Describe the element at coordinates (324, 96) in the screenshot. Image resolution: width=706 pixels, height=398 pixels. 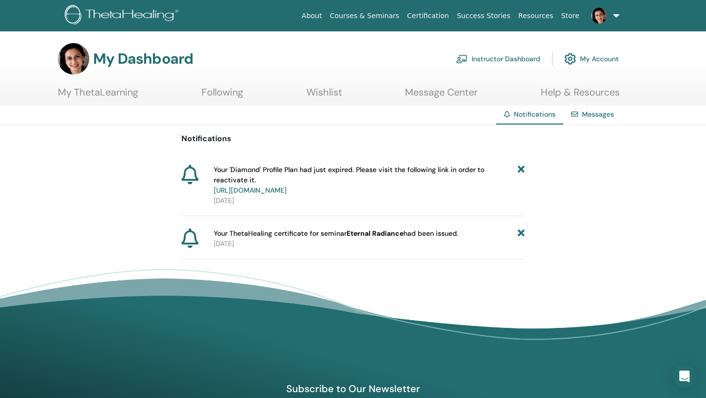
I see `a: Wishlist` at that location.